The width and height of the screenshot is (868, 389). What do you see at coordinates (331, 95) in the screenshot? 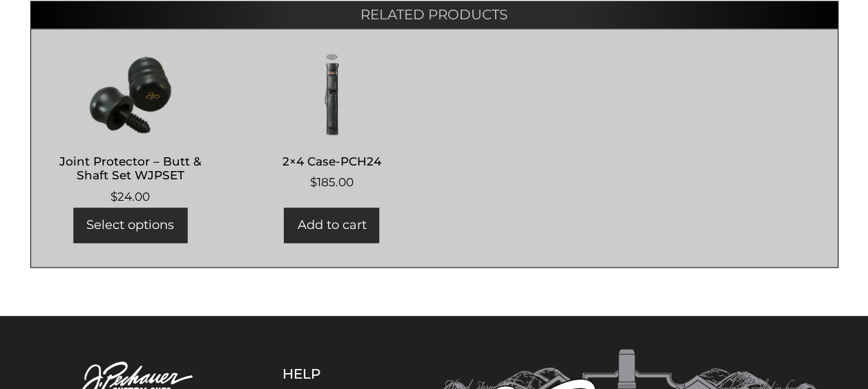
I see `img: 2x4 Case-PCH24` at bounding box center [331, 95].